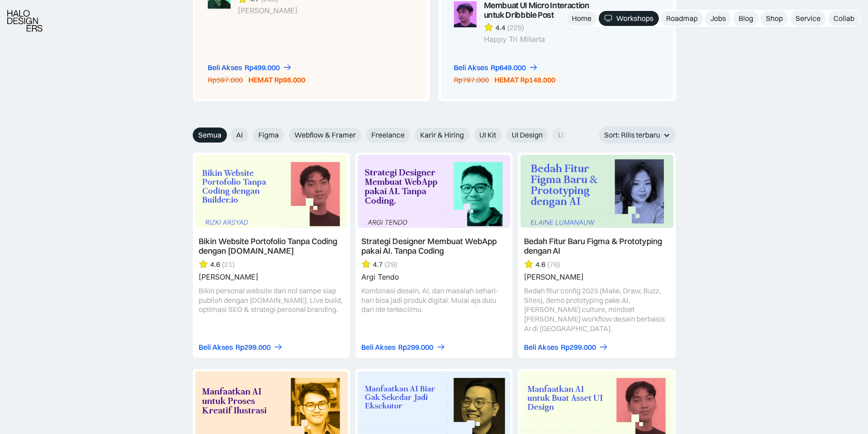 Image resolution: width=868 pixels, height=434 pixels. Describe the element at coordinates (575, 135) in the screenshot. I see `span: UX Design` at that location.